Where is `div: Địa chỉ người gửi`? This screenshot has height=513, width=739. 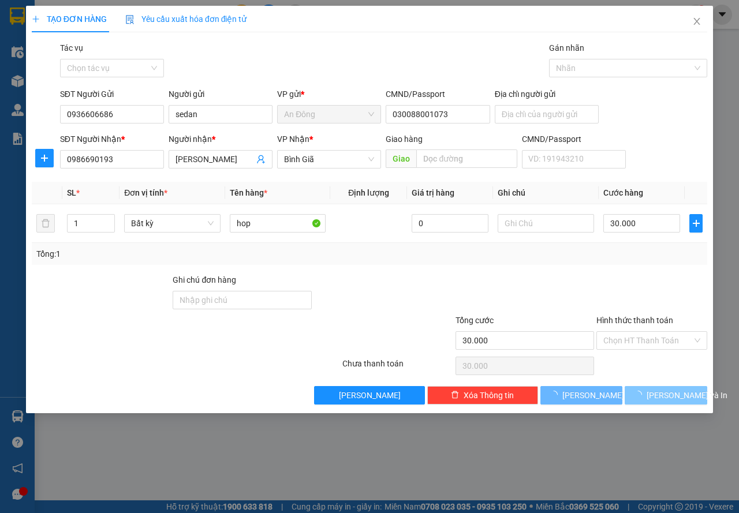 div: Địa chỉ người gửi is located at coordinates (547, 94).